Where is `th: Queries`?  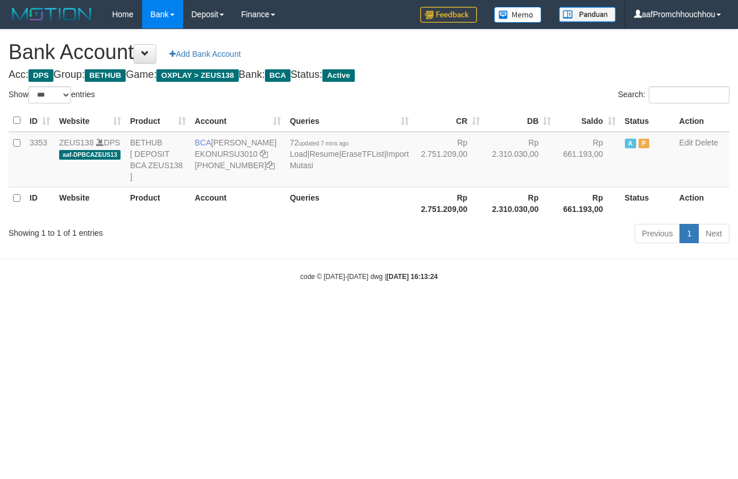
th: Queries is located at coordinates (349, 203).